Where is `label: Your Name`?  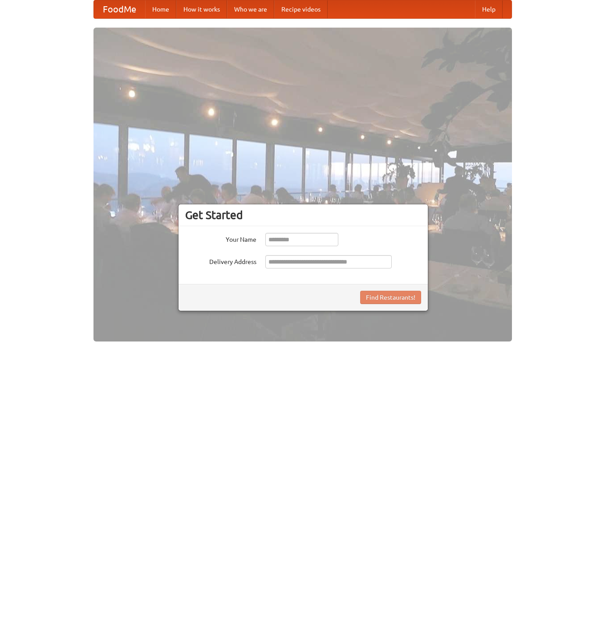
label: Your Name is located at coordinates (221, 238).